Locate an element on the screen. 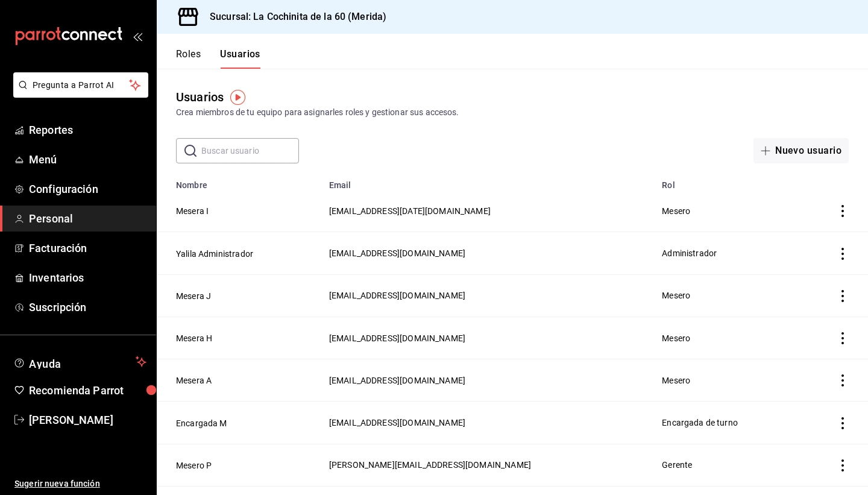  span: Sugerir nueva función is located at coordinates (80, 483).